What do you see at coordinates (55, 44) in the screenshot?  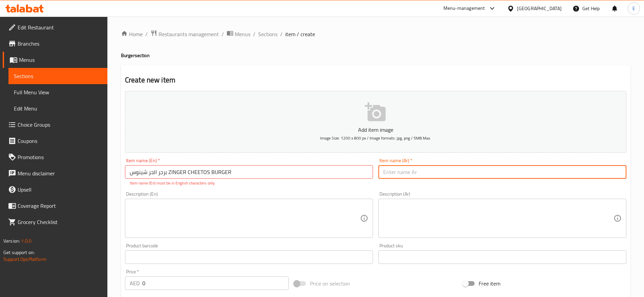 I see `a: Branches` at bounding box center [55, 44].